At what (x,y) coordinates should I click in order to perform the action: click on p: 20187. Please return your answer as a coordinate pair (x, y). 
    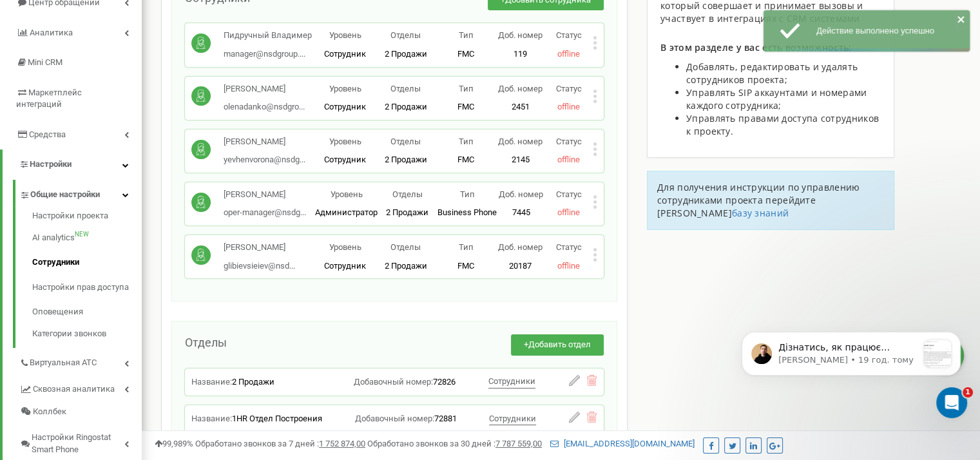
    Looking at the image, I should click on (520, 266).